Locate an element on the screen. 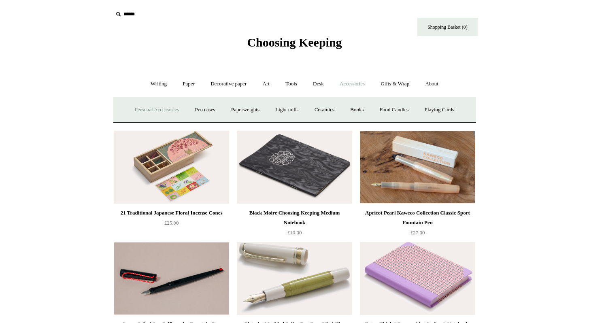 The image size is (589, 323). img: Black Moire Choosing Keeping Medium Notebook is located at coordinates (294, 167).